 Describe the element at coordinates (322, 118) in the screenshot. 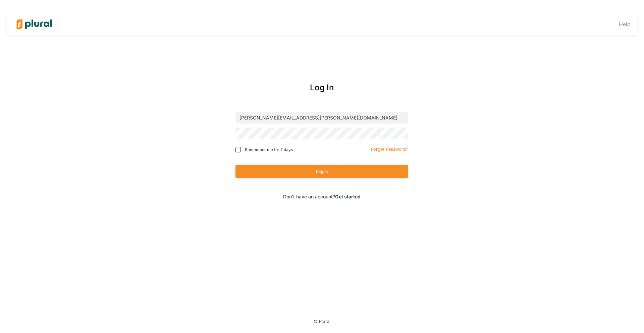

I see `input: Email address` at that location.